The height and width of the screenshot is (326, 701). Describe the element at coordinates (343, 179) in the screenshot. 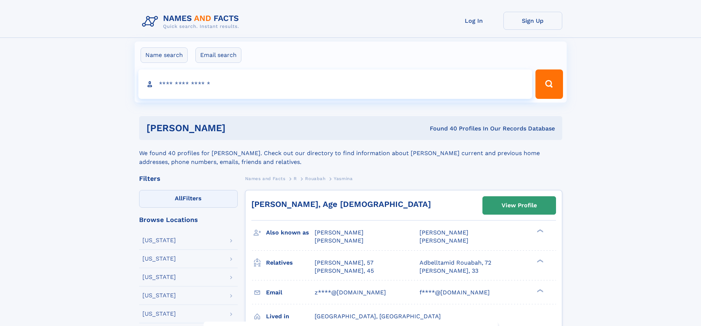

I see `span: Yasmina` at that location.